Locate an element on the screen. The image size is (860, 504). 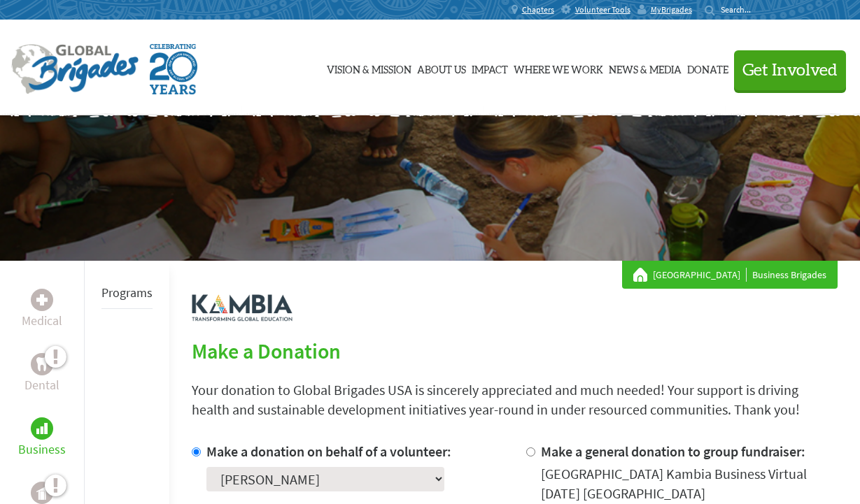
span: Volunteer Tools is located at coordinates (602, 9).